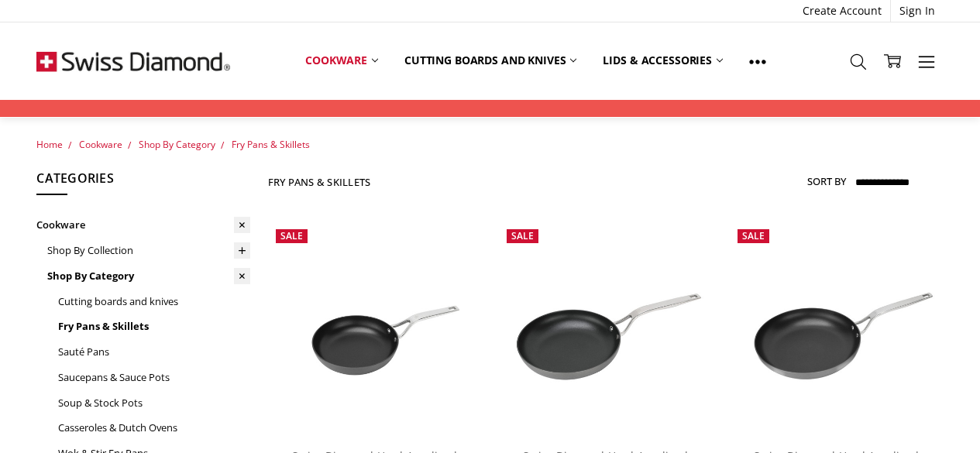  Describe the element at coordinates (758, 60) in the screenshot. I see `a: Show All` at that location.